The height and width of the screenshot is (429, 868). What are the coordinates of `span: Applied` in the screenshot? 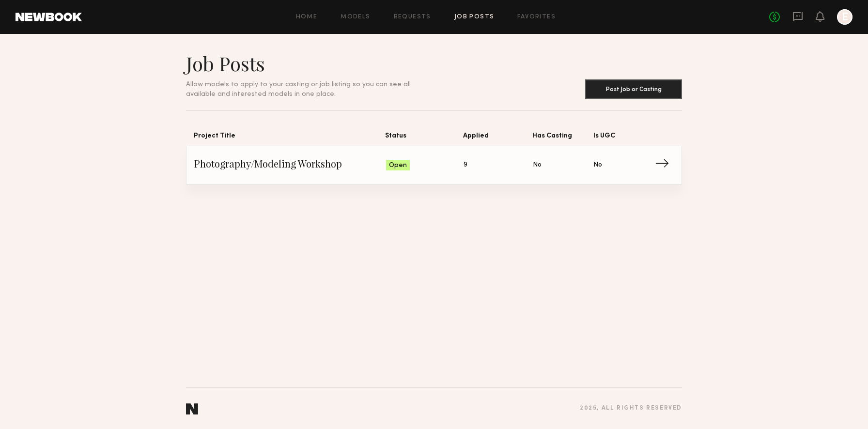 It's located at (498, 138).